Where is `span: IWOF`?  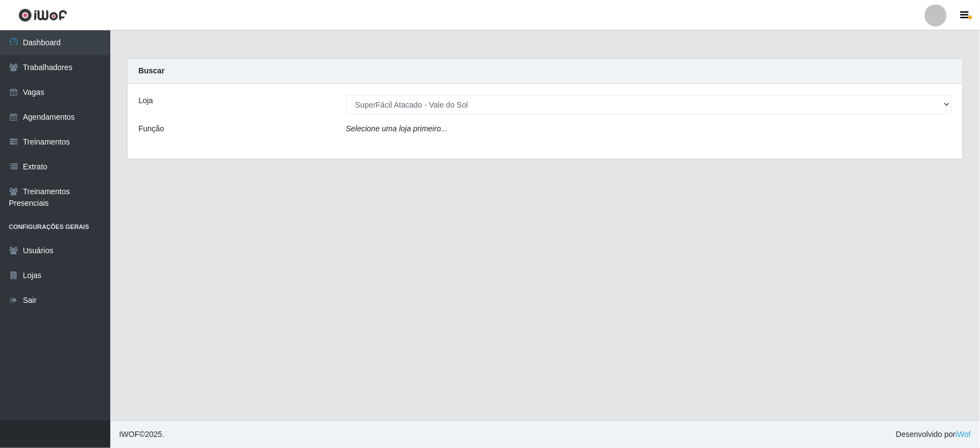
span: IWOF is located at coordinates (129, 434).